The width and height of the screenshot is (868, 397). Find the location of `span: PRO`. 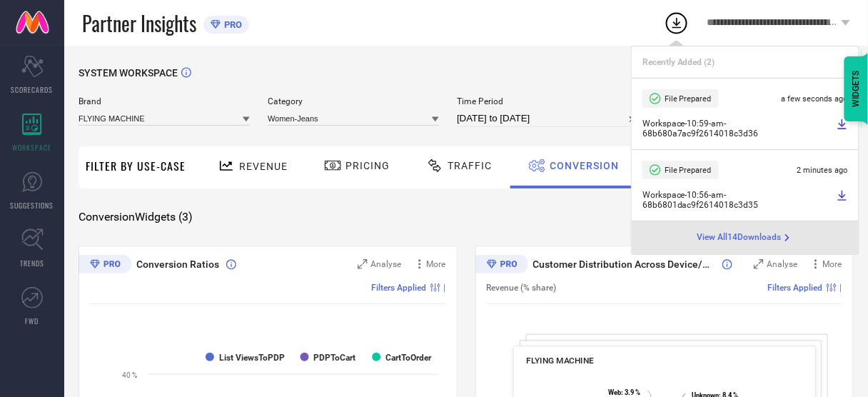

span: PRO is located at coordinates (231, 24).